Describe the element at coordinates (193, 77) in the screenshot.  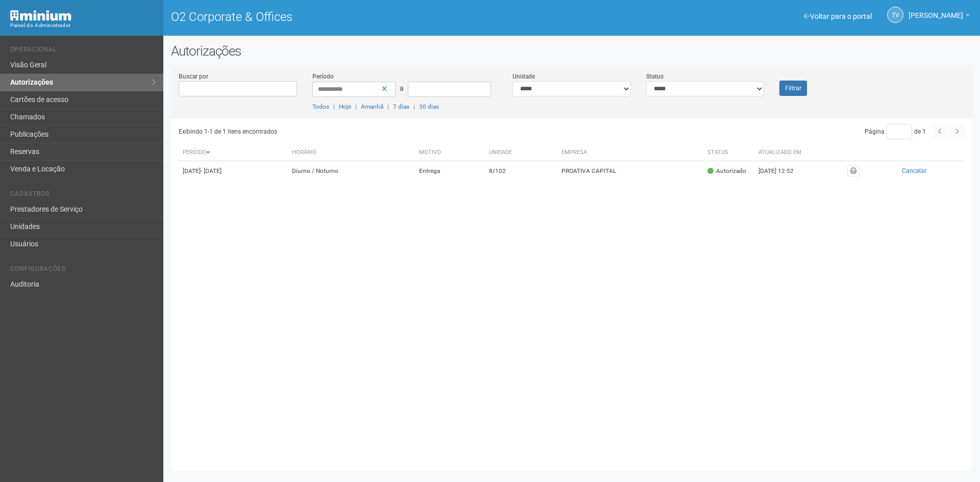
I see `label: Buscar por` at that location.